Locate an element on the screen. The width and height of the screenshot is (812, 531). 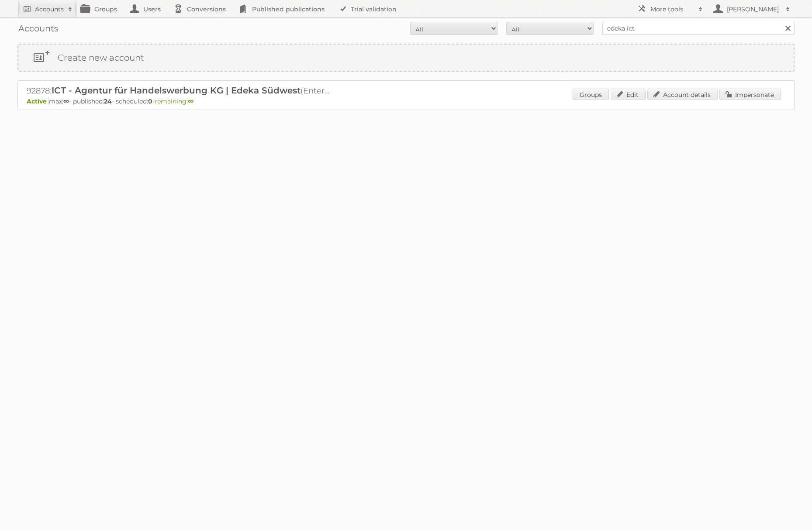
a: Edit is located at coordinates (628, 95).